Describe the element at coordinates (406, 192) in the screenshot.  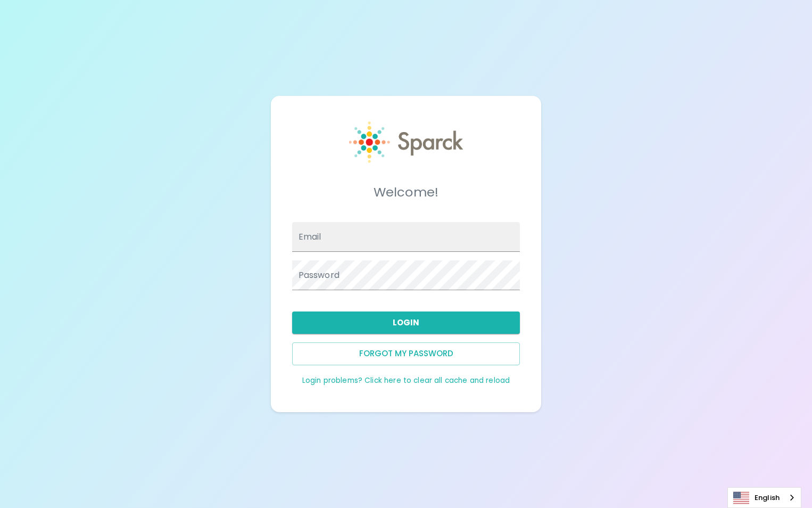
I see `h5: Welcome!` at that location.